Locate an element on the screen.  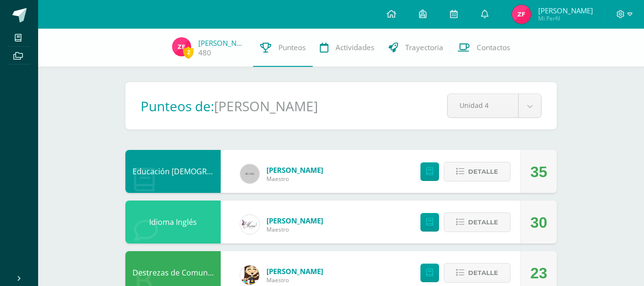
span: Mi Perfil is located at coordinates (565, 18).